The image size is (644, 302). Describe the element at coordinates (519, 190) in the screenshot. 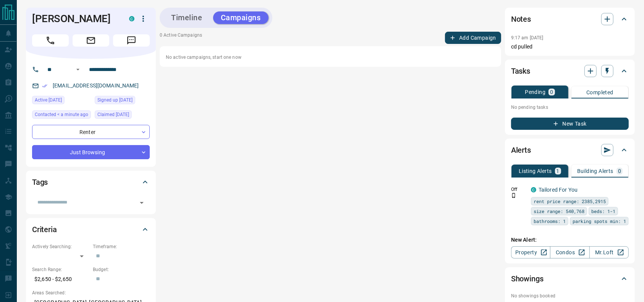

I see `p: Off` at that location.